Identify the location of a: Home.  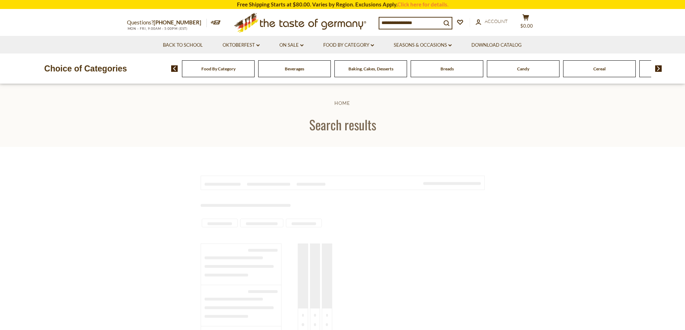
(342, 103).